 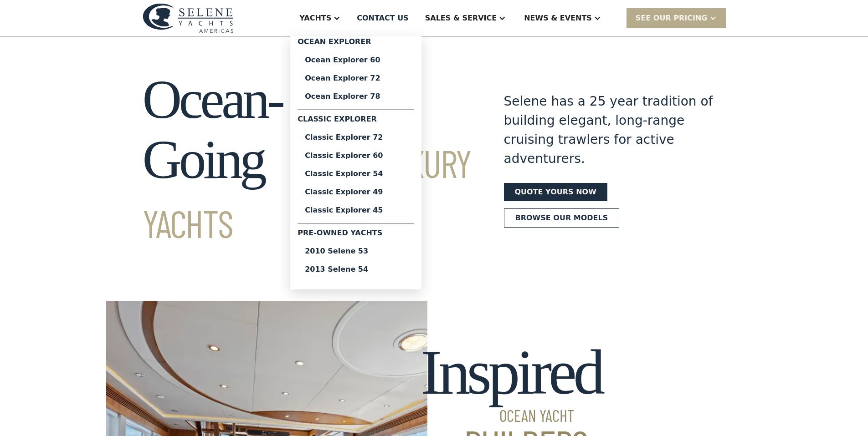 I want to click on div: Pre-Owned Yachts, so click(x=356, y=235).